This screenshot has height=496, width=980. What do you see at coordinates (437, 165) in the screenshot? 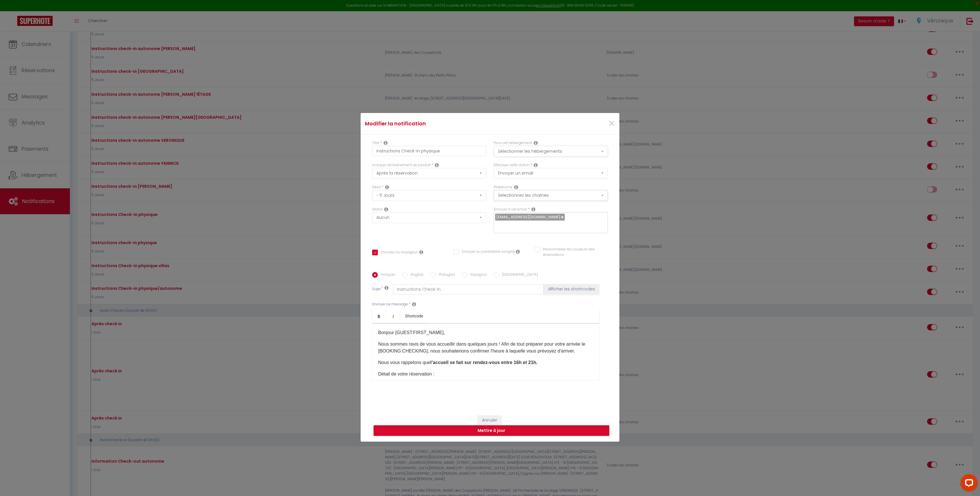
I see `i: Event Occur` at bounding box center [437, 165].